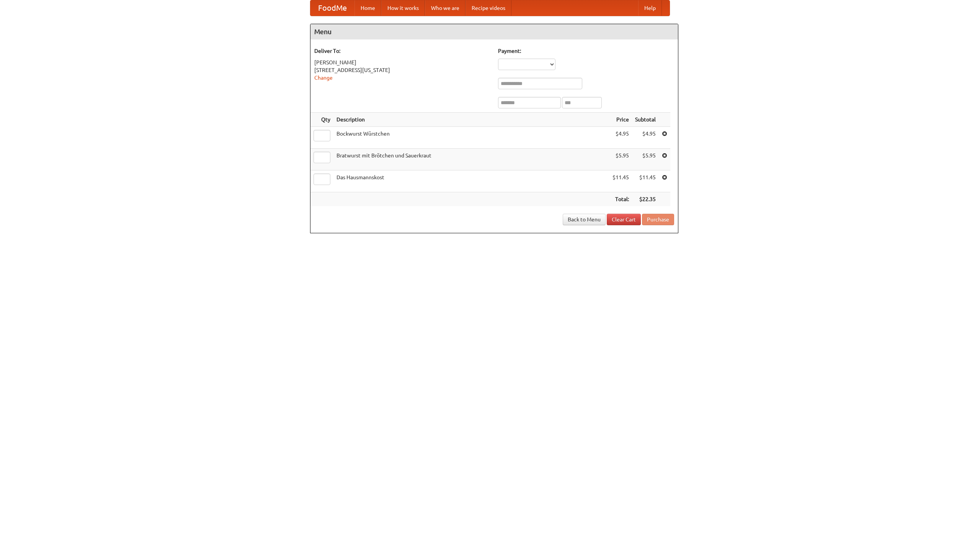  What do you see at coordinates (620, 200) in the screenshot?
I see `th: Total:` at bounding box center [620, 200].